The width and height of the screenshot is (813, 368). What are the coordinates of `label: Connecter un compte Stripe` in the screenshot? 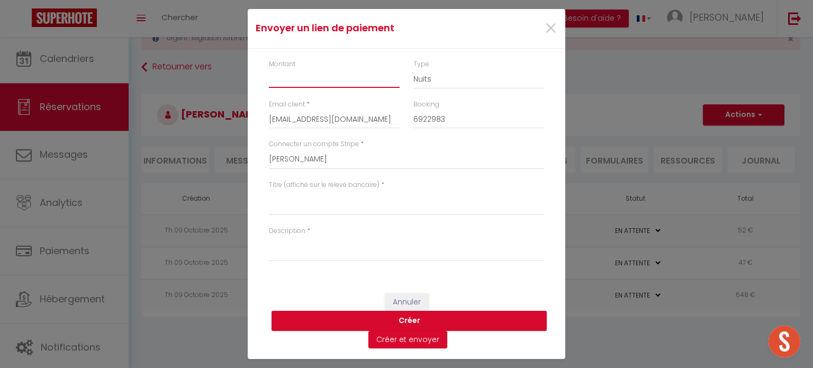 It's located at (314, 144).